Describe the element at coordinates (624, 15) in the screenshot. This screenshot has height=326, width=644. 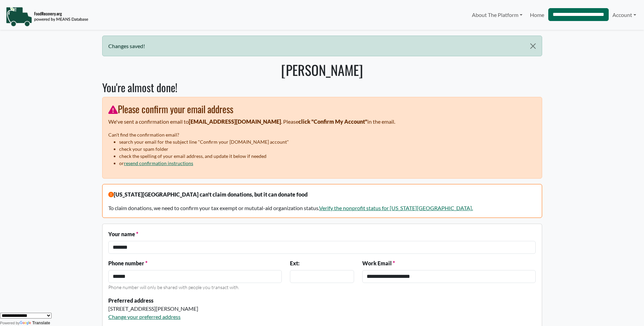
I see `a: Account` at that location.